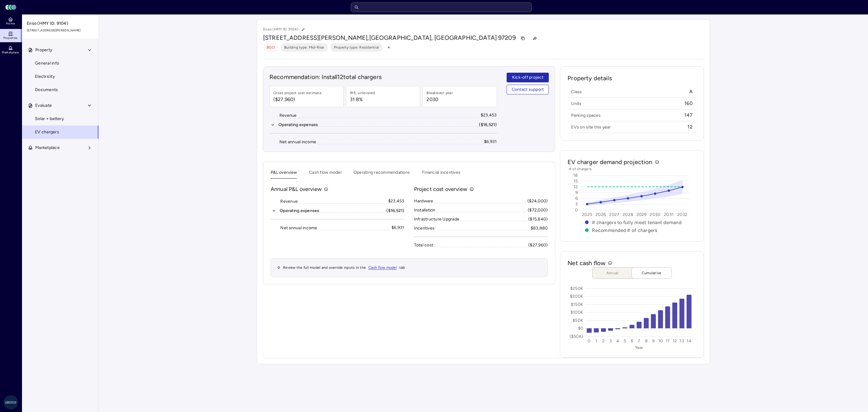 The image size is (868, 412). Describe the element at coordinates (61, 90) in the screenshot. I see `a: Documents` at that location.